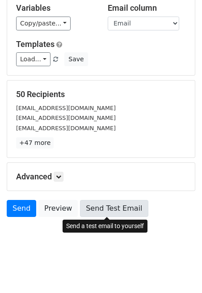  I want to click on a: Copy/paste..., so click(43, 23).